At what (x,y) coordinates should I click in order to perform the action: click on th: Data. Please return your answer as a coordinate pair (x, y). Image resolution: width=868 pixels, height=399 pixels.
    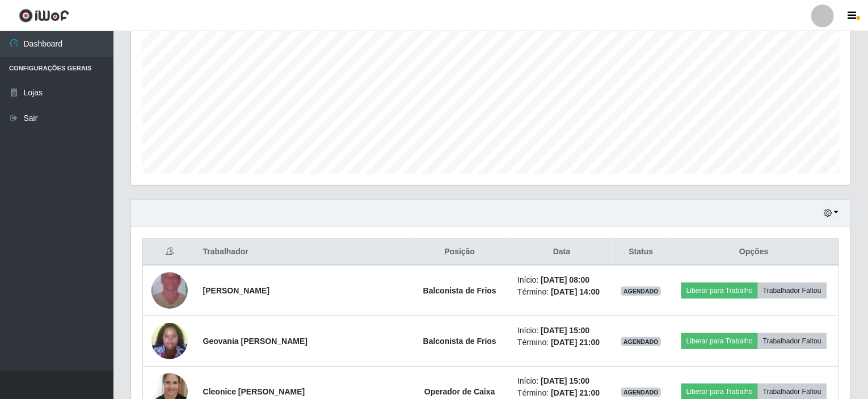
    Looking at the image, I should click on (562, 252).